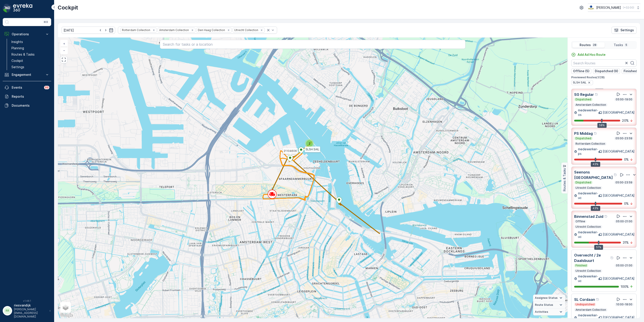 This screenshot has height=322, width=644. What do you see at coordinates (542, 312) in the screenshot?
I see `span: Activities` at bounding box center [542, 312].